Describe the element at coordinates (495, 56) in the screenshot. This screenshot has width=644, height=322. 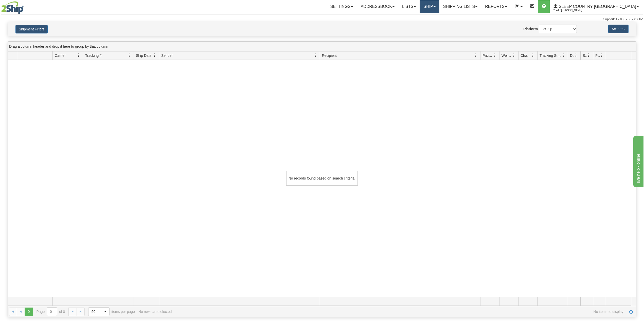
I see `a: Packages filter column settings` at that location.